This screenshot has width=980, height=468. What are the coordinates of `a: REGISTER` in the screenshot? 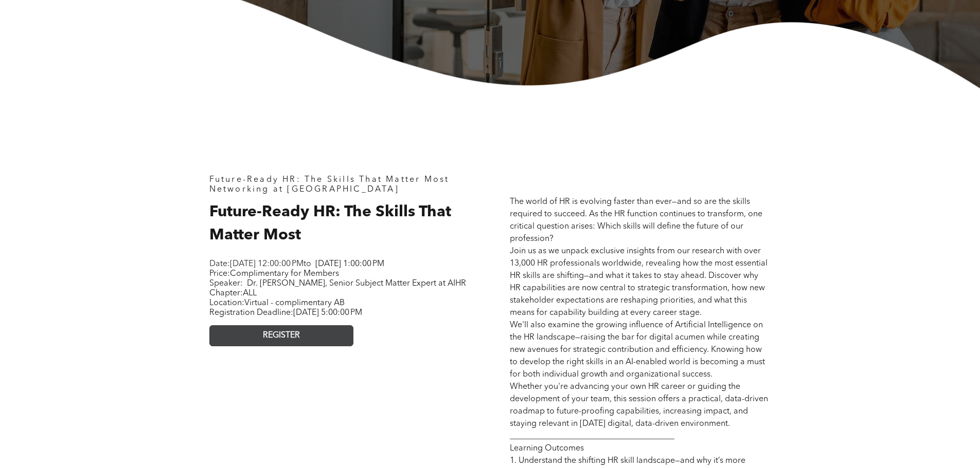 It's located at (282, 336).